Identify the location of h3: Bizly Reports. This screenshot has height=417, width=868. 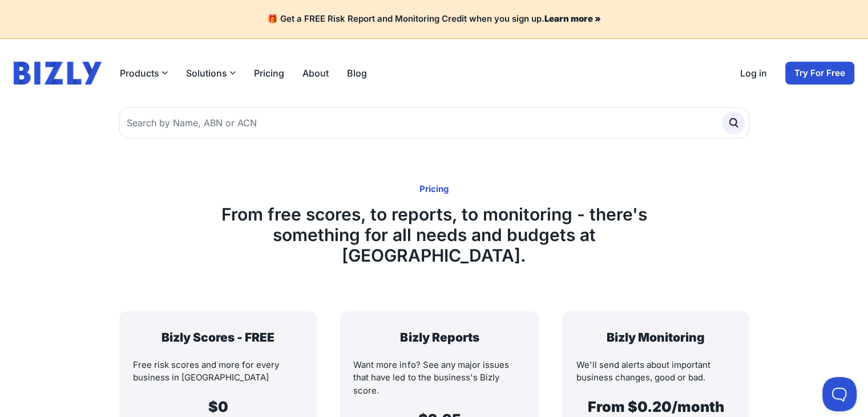
(440, 336).